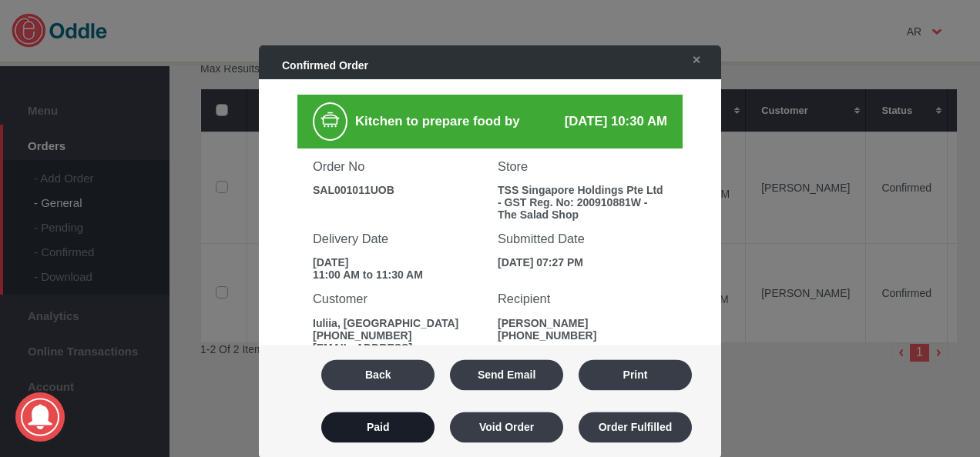  What do you see at coordinates (398, 166) in the screenshot?
I see `h3: Order No` at bounding box center [398, 166].